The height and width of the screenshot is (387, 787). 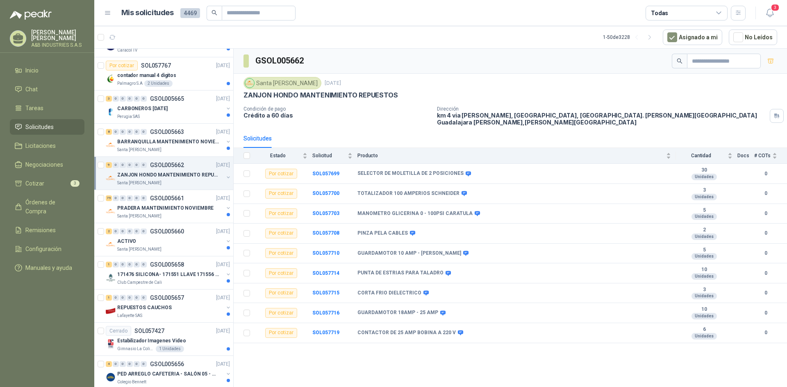 What do you see at coordinates (132, 382) in the screenshot?
I see `p: Colegio Bennett` at bounding box center [132, 382].